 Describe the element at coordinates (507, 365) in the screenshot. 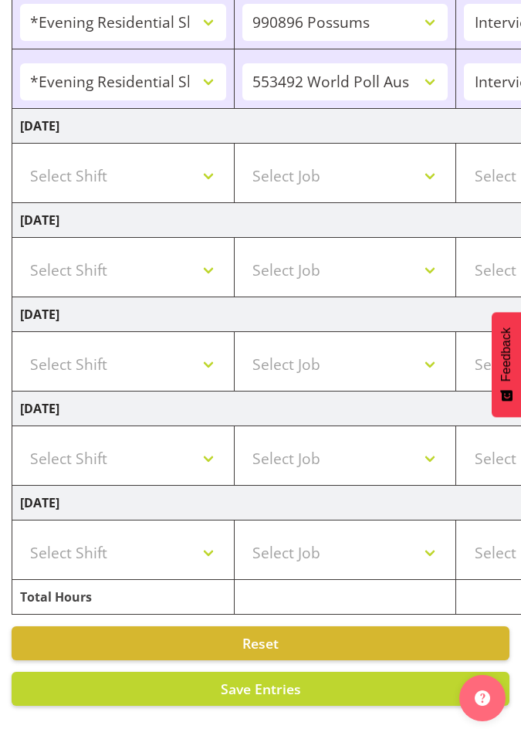

I see `button: Feedback - Show survey` at that location.